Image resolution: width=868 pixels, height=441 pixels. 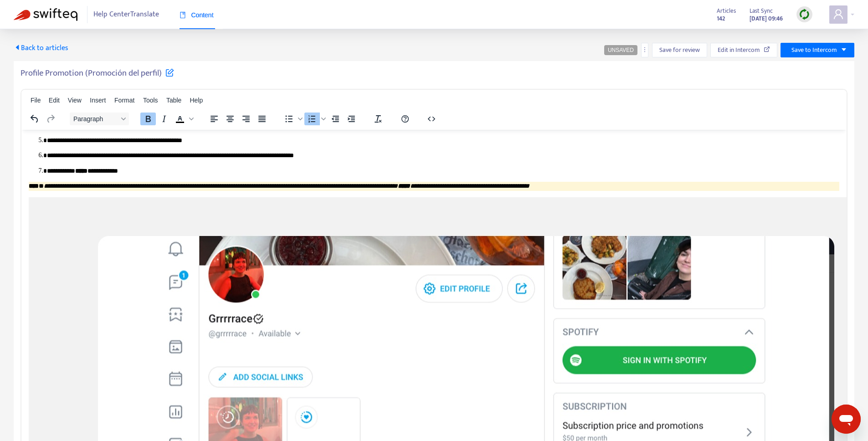 I want to click on span: Tools, so click(x=150, y=100).